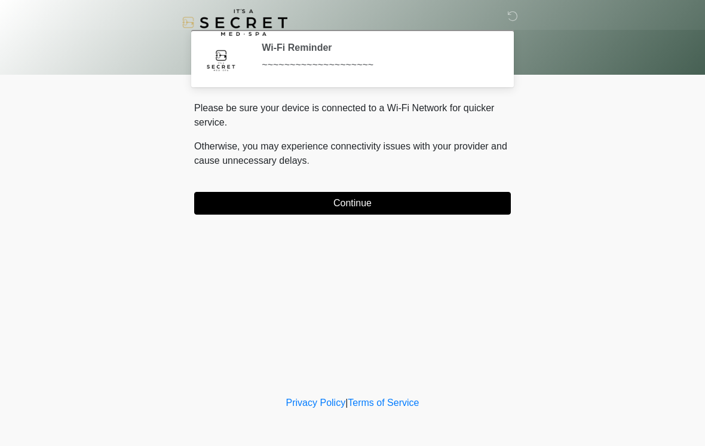  I want to click on img: It's A Secret Med Spa Logo, so click(235, 22).